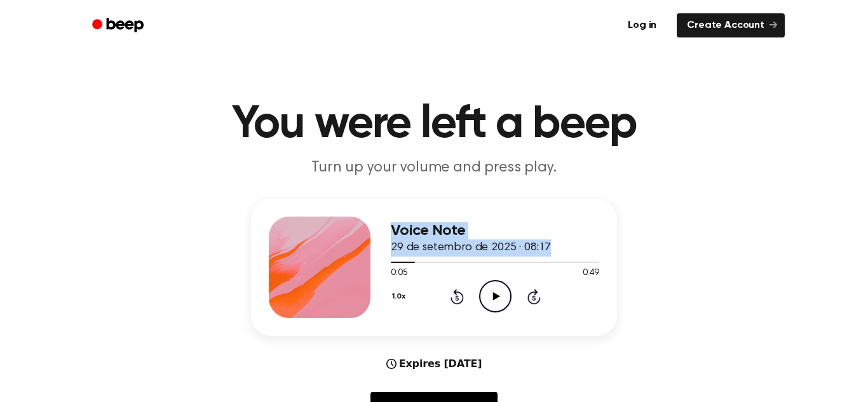 Image resolution: width=868 pixels, height=402 pixels. Describe the element at coordinates (642, 25) in the screenshot. I see `a: Log in` at that location.